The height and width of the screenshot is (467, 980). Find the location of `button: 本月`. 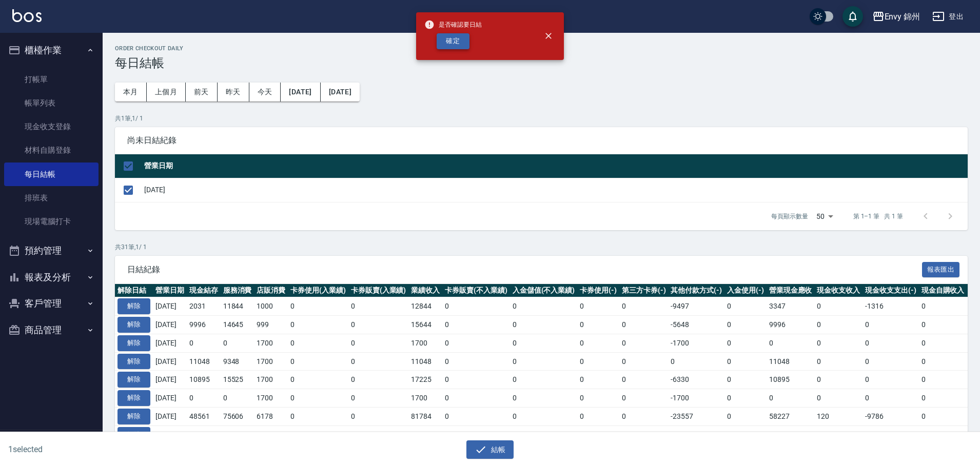

button: 本月 is located at coordinates (131, 92).